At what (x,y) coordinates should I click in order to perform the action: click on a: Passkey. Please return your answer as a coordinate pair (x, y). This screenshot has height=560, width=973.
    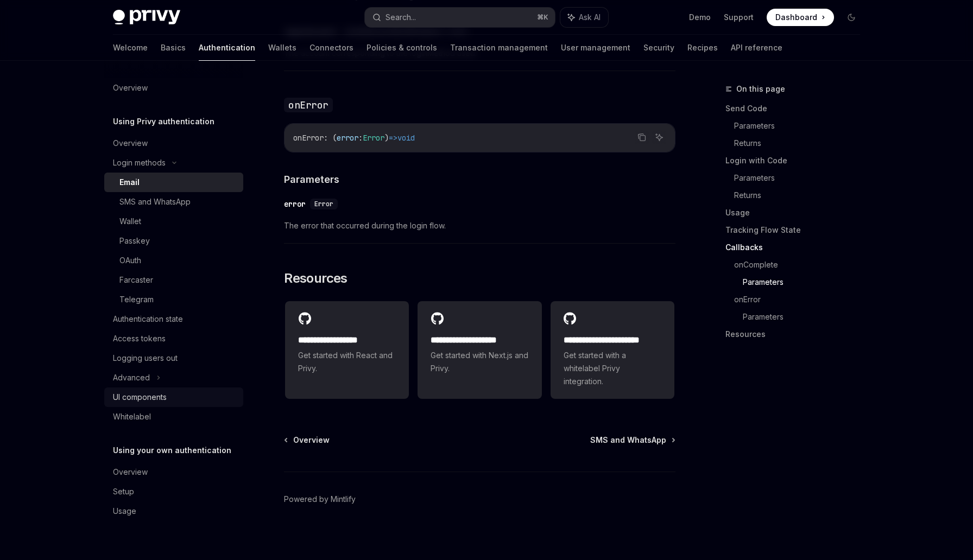
    Looking at the image, I should click on (174, 241).